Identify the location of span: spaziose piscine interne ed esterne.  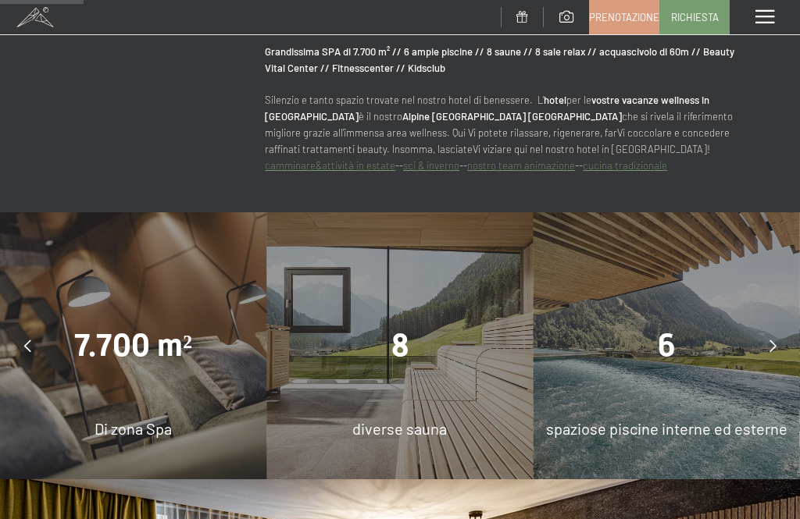
(666, 429).